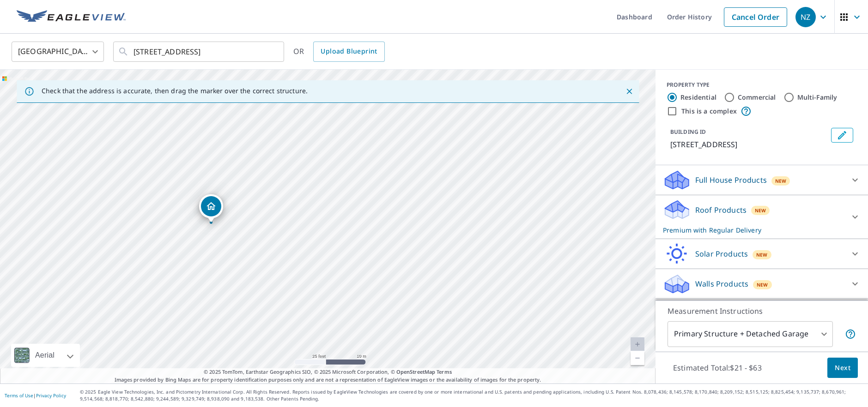 Image resolution: width=868 pixels, height=407 pixels. Describe the element at coordinates (842, 135) in the screenshot. I see `button: Edit building 1` at that location.